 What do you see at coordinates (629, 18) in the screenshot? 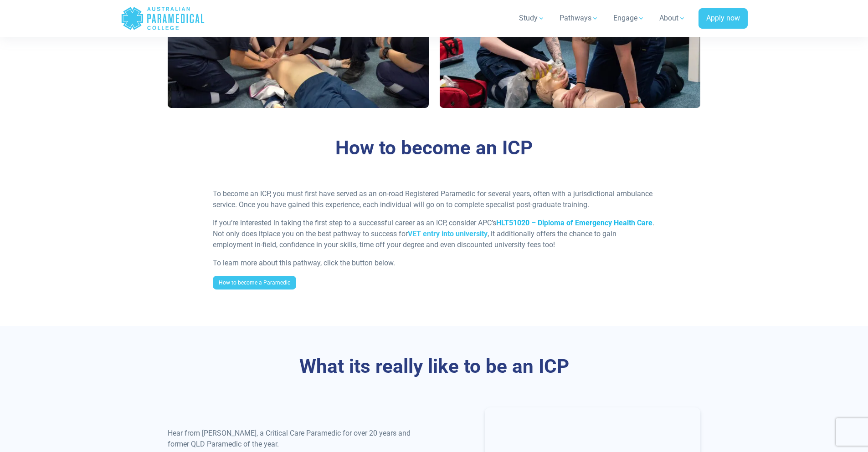
I see `a: Engage` at bounding box center [629, 18].